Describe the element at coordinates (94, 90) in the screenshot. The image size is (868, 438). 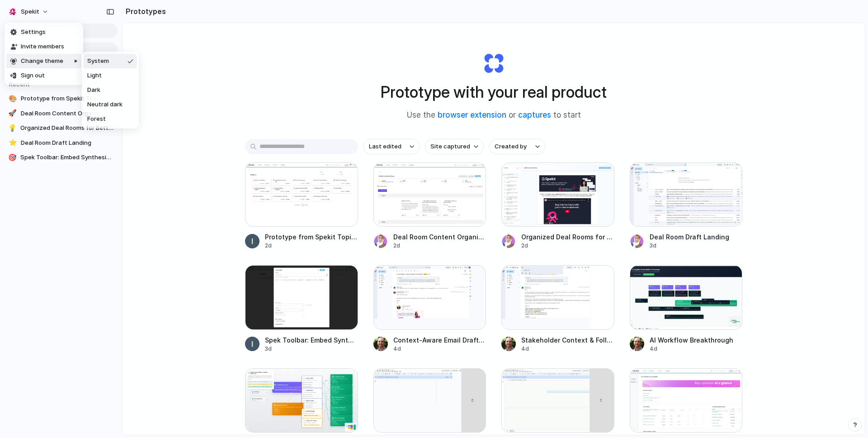
I see `span: Dark` at that location.